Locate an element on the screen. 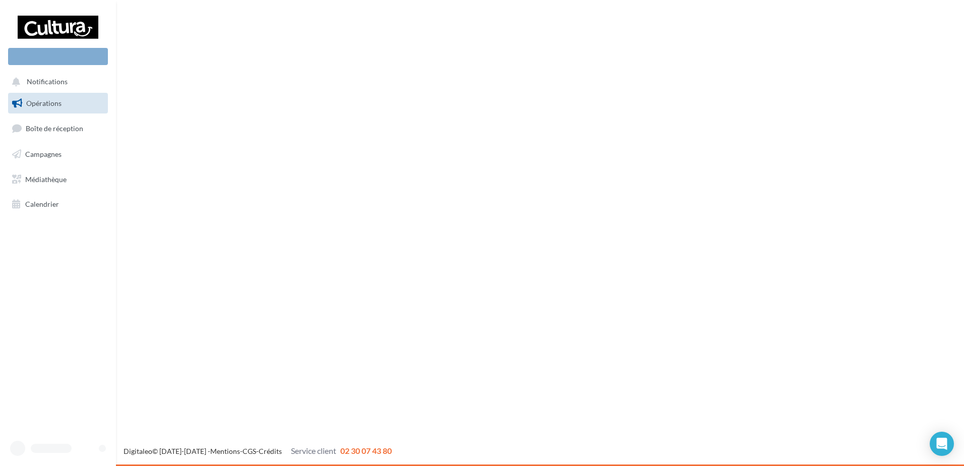 The image size is (964, 466). div: Nouvelle campagne is located at coordinates (58, 56).